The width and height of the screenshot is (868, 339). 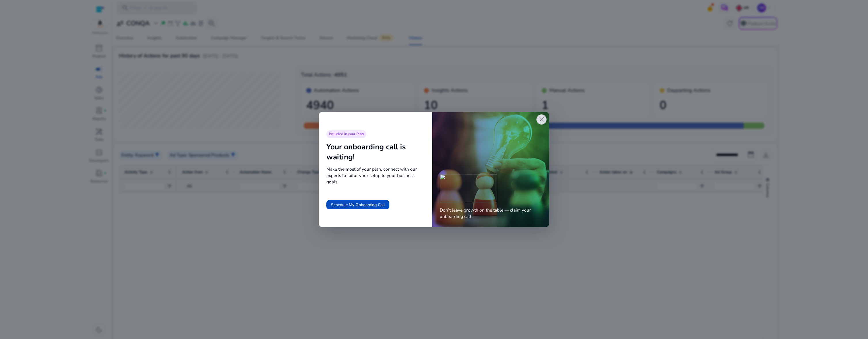 What do you see at coordinates (542, 120) in the screenshot?
I see `span: close` at bounding box center [542, 120].